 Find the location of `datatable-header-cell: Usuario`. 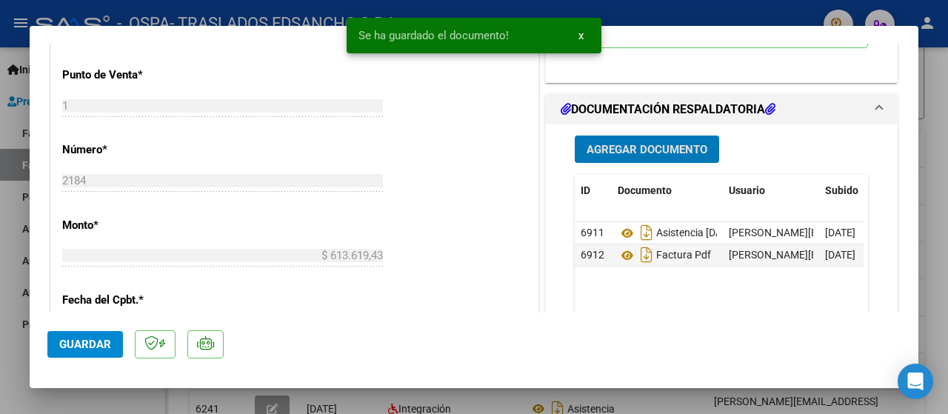

datatable-header-cell: Usuario is located at coordinates (771, 190).